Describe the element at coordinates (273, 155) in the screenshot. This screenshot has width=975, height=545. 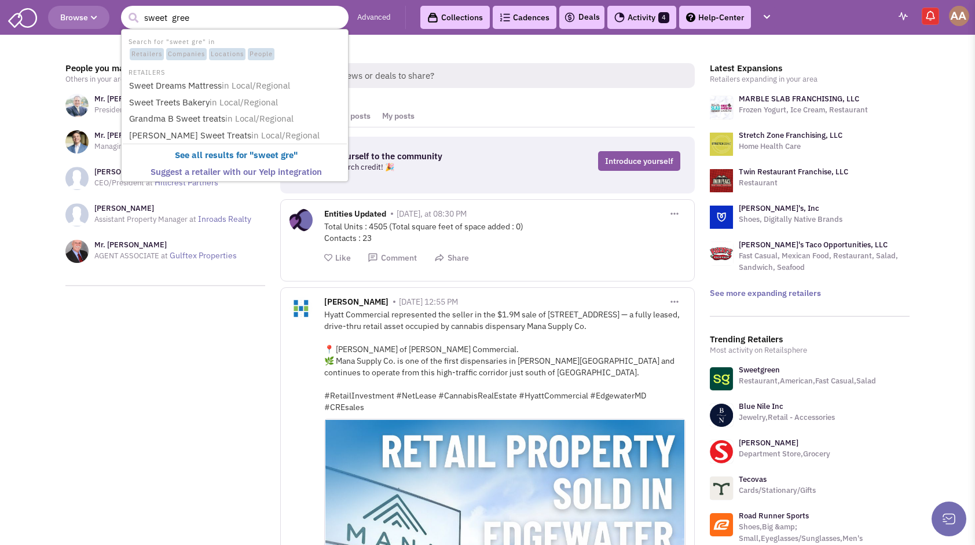
I see `b: sweet gre` at that location.